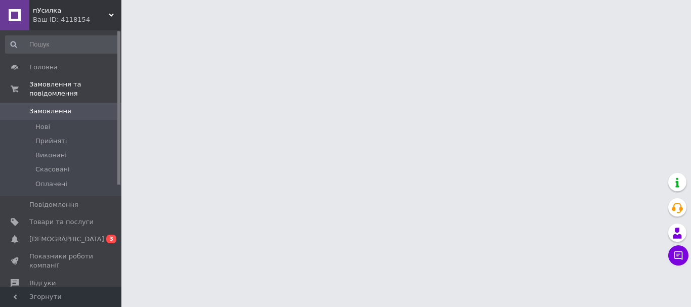 The width and height of the screenshot is (691, 307). I want to click on span: Повідомлення, so click(54, 205).